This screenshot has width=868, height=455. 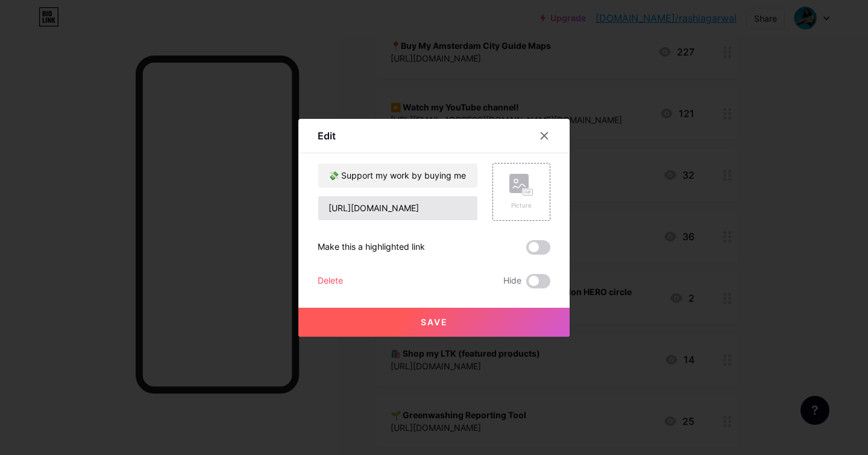 What do you see at coordinates (327, 136) in the screenshot?
I see `div: Edit` at bounding box center [327, 136].